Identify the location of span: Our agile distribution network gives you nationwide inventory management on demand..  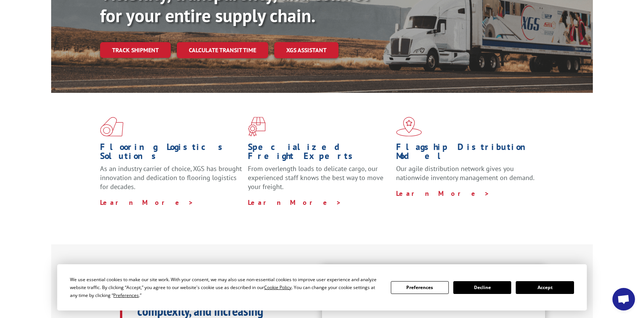
(465, 173).